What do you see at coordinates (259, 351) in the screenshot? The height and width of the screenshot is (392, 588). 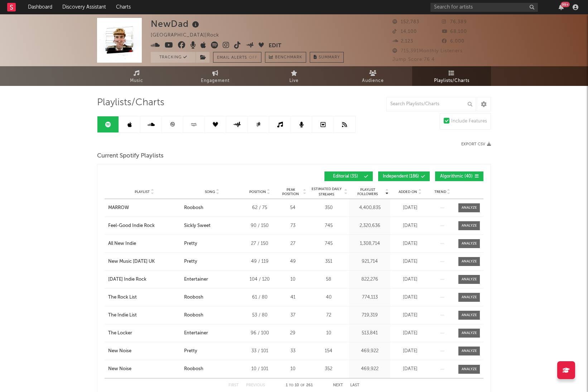 I see `div: 33 / 101` at bounding box center [259, 351].